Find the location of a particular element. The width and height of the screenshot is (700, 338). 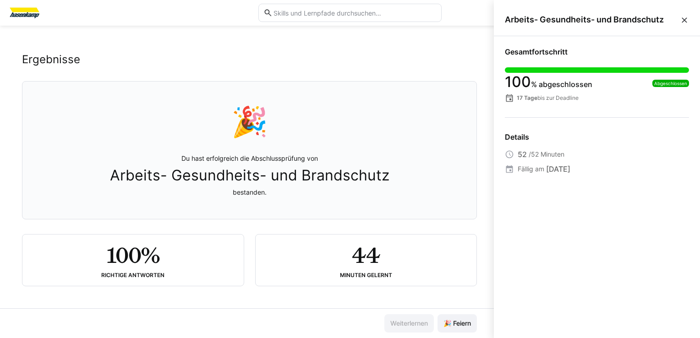

h2: Ergebnisse is located at coordinates (51, 60).